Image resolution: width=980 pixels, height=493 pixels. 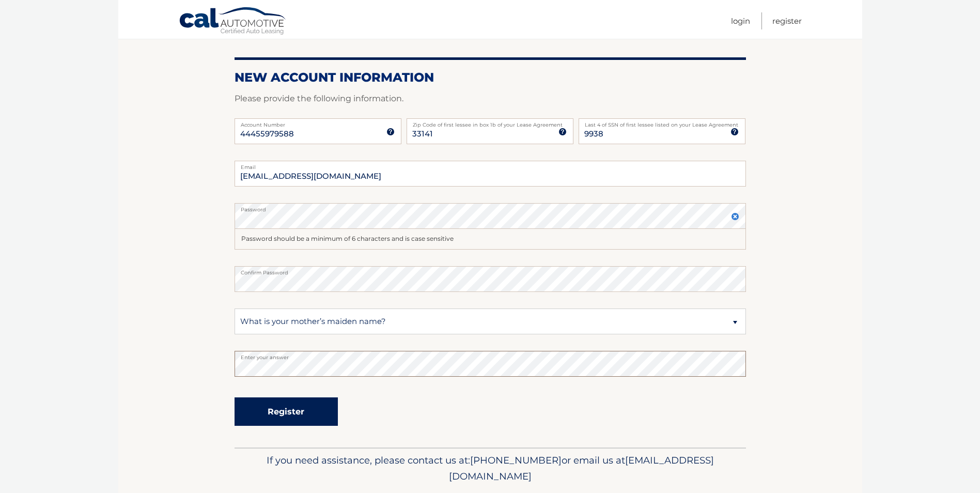 What do you see at coordinates (662, 131) in the screenshot?
I see `input: SSN or EIN (last 4 digits only)` at bounding box center [662, 131].